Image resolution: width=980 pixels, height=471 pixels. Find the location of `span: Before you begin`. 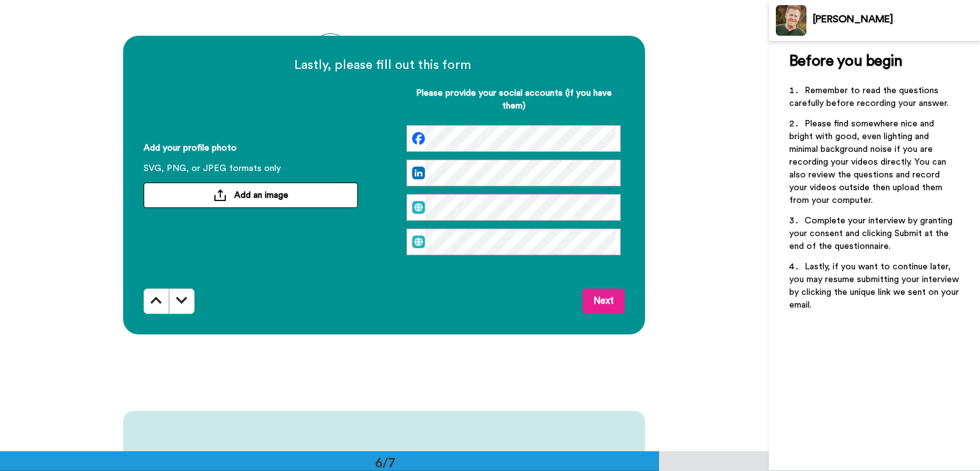

span: Before you begin is located at coordinates (845, 61).